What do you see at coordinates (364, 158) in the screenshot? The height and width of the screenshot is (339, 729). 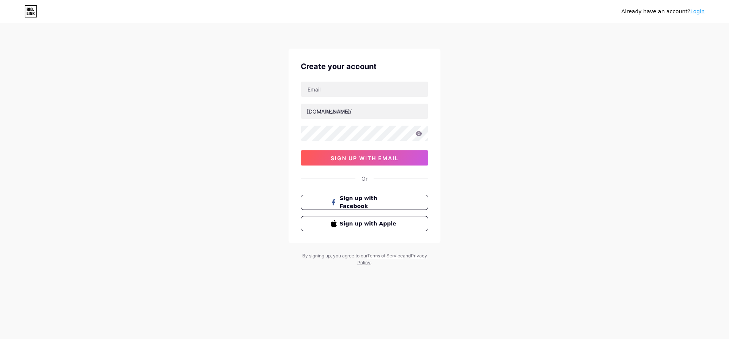 I see `span: sign up with email` at bounding box center [364, 158].